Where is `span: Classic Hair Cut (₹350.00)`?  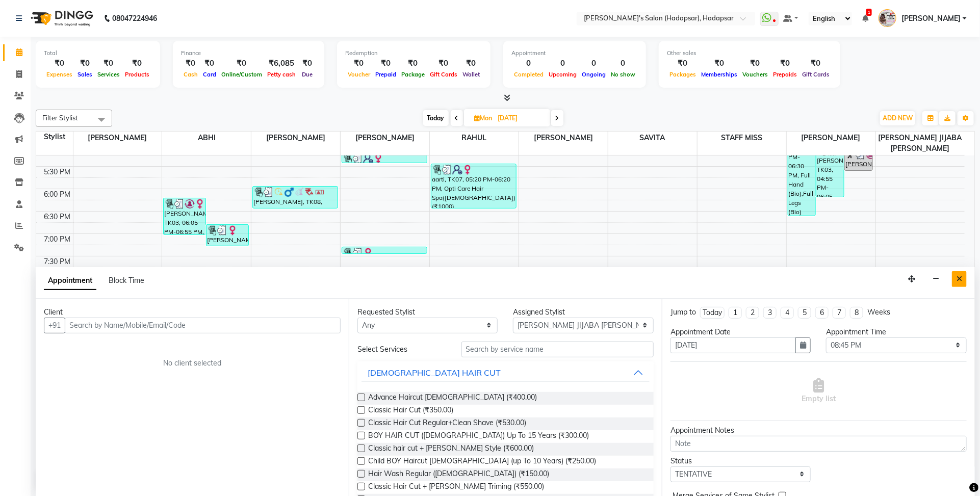
span: Classic Hair Cut (₹350.00) is located at coordinates (411, 411).